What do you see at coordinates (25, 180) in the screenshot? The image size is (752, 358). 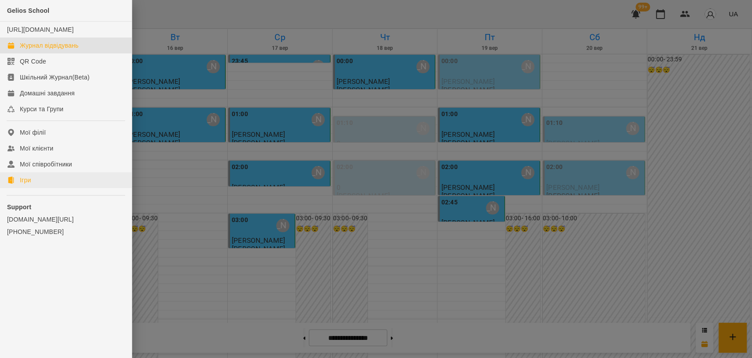 I see `div: Ігри` at bounding box center [25, 180].